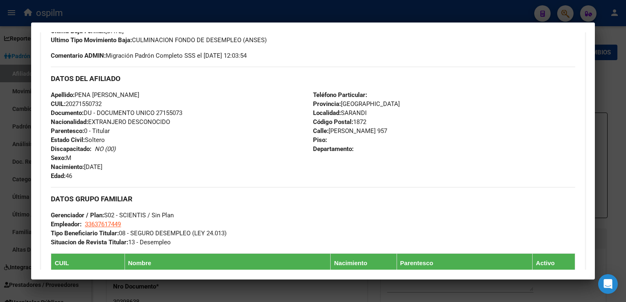 This screenshot has width=626, height=302. What do you see at coordinates (85, 233) in the screenshot?
I see `strong: Tipo Beneficiario Titular:` at bounding box center [85, 233].